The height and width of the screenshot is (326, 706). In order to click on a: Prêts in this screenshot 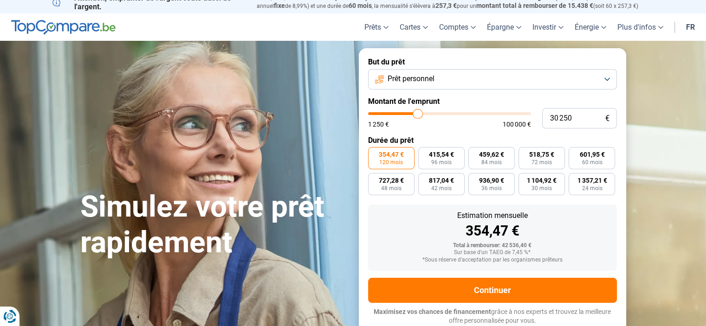, I will do `click(376, 27)`.